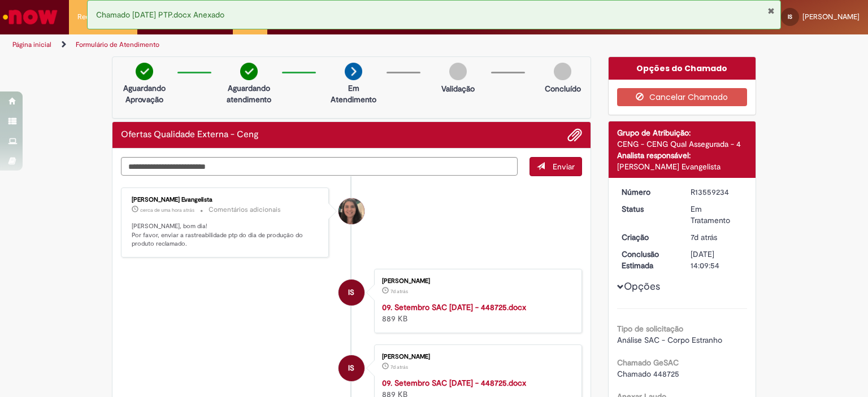 This screenshot has width=868, height=397. I want to click on p: Concluído, so click(563, 89).